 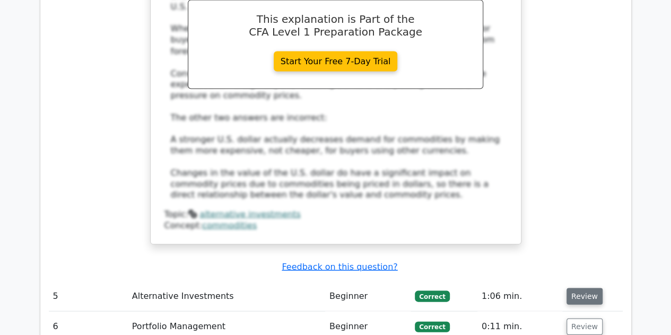 I want to click on a: commodities, so click(x=229, y=224).